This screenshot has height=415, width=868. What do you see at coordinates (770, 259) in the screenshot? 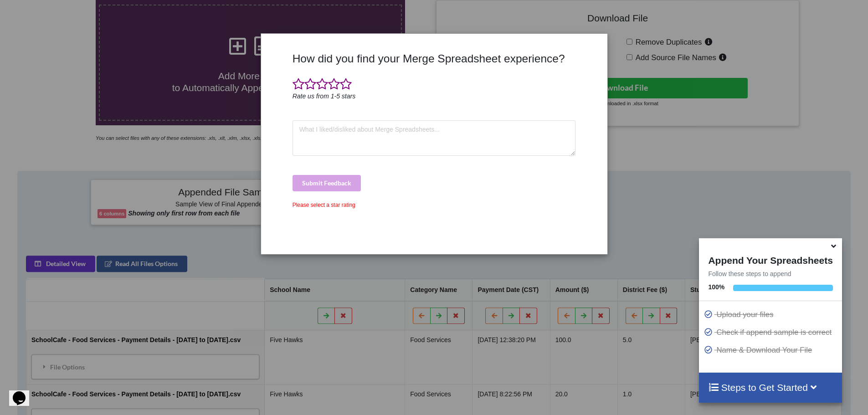
I see `h4: Append Your Spreadsheets` at bounding box center [770, 259].